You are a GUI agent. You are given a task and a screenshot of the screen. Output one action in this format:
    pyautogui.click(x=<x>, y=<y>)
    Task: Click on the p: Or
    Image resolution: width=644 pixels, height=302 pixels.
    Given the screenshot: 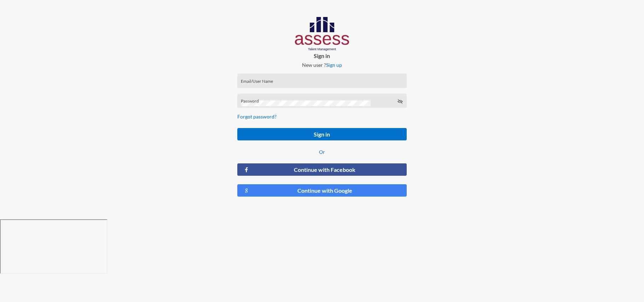 What is the action you would take?
    pyautogui.click(x=322, y=152)
    